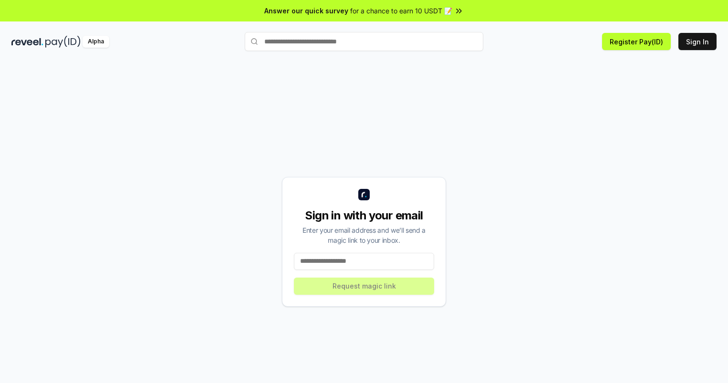 The image size is (728, 383). I want to click on img: pay_id, so click(63, 42).